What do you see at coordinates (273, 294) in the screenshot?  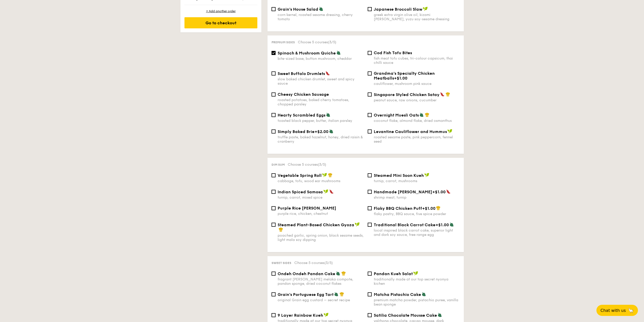 I see `input: Grain's Portuguese Egg Tartoriginal Grain egg custard – secret recipe` at bounding box center [273, 294].